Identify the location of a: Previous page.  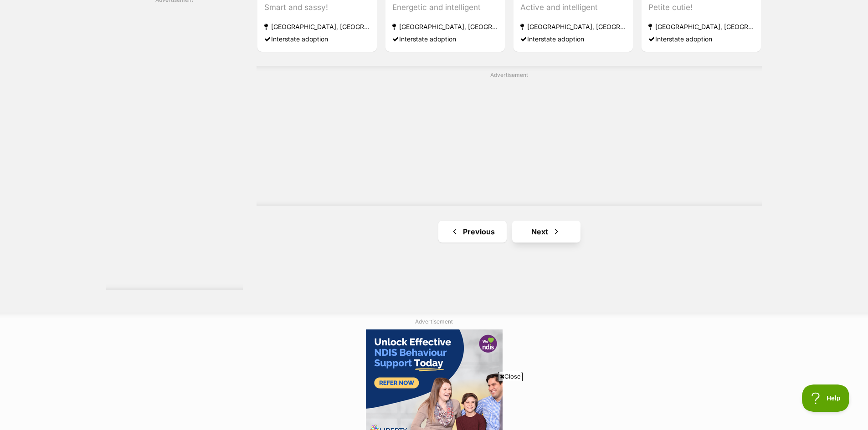
(473, 231).